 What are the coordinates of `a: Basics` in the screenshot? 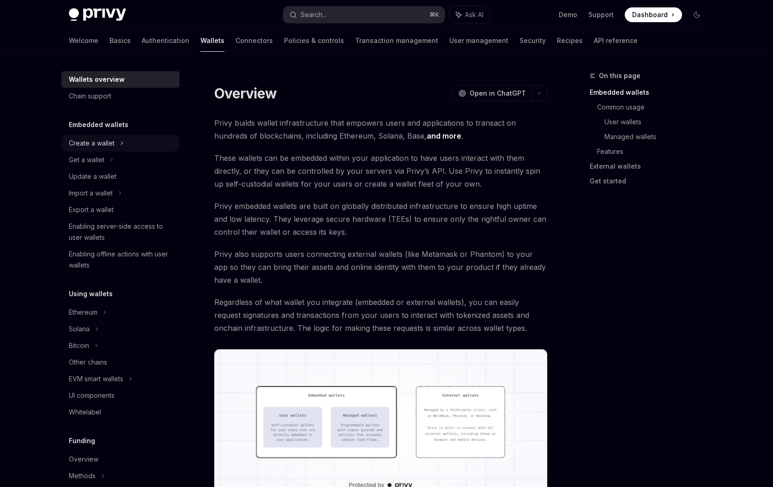 It's located at (120, 41).